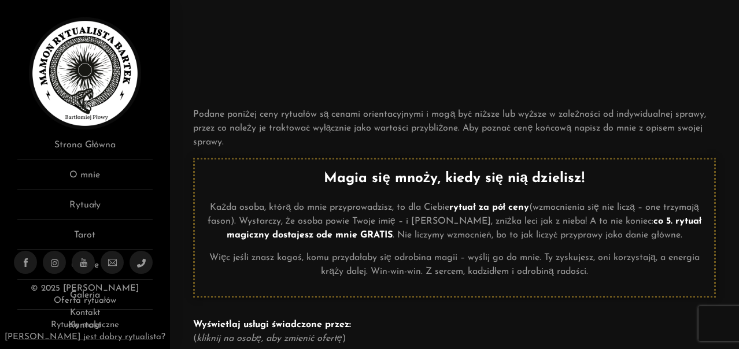 The image size is (739, 349). I want to click on strong: rytuał za pół ceny, so click(489, 208).